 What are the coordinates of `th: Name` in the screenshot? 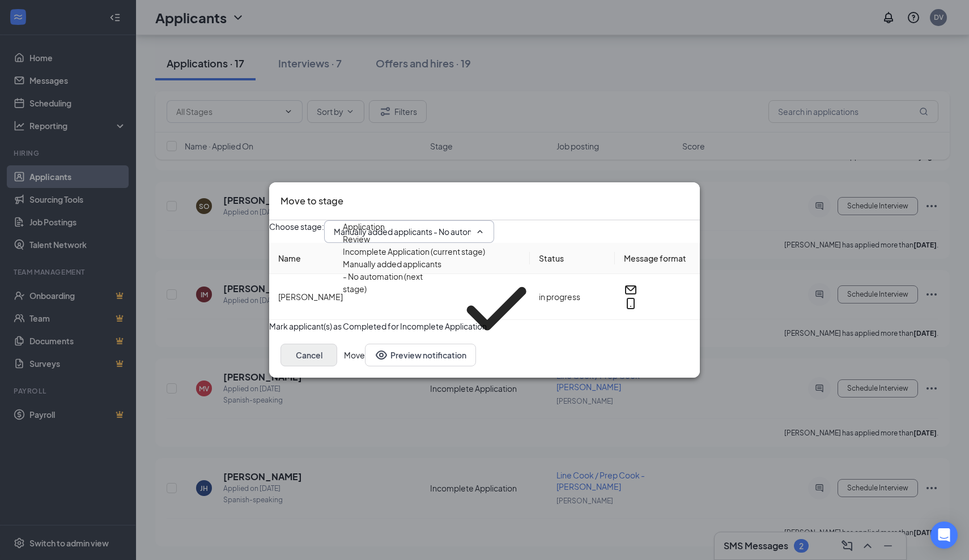 It's located at (400, 258).